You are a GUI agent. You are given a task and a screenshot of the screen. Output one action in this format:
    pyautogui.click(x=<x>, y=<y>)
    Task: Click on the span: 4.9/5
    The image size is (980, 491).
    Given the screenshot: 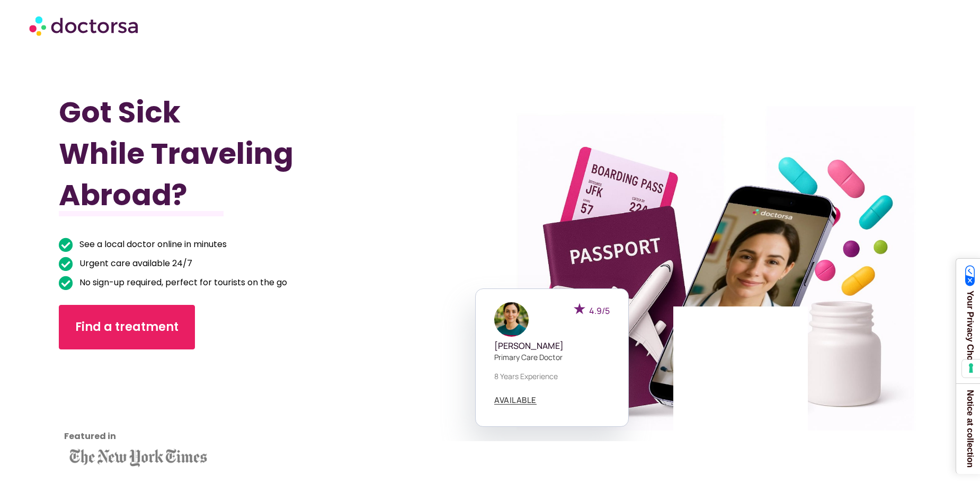 What is the action you would take?
    pyautogui.click(x=599, y=311)
    